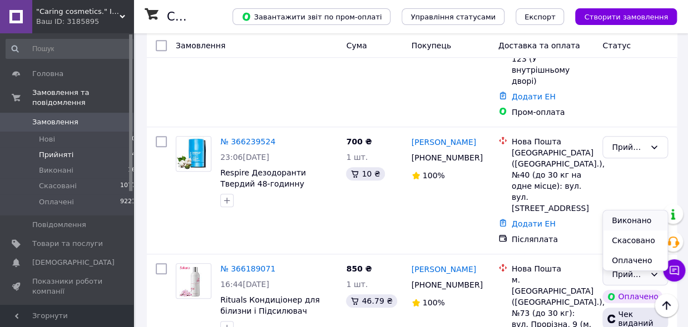 The image size is (688, 327). Describe the element at coordinates (71, 49) in the screenshot. I see `input: Пошук` at that location.